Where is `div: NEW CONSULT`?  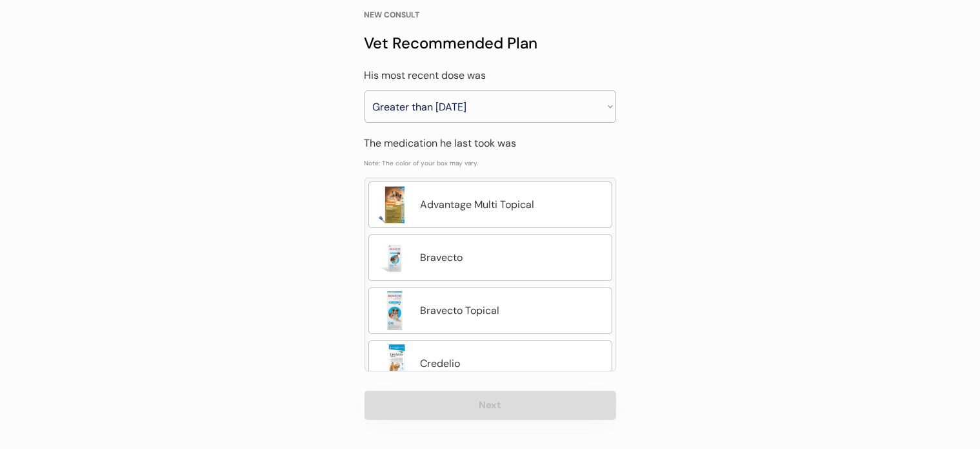
div: NEW CONSULT is located at coordinates (490, 15).